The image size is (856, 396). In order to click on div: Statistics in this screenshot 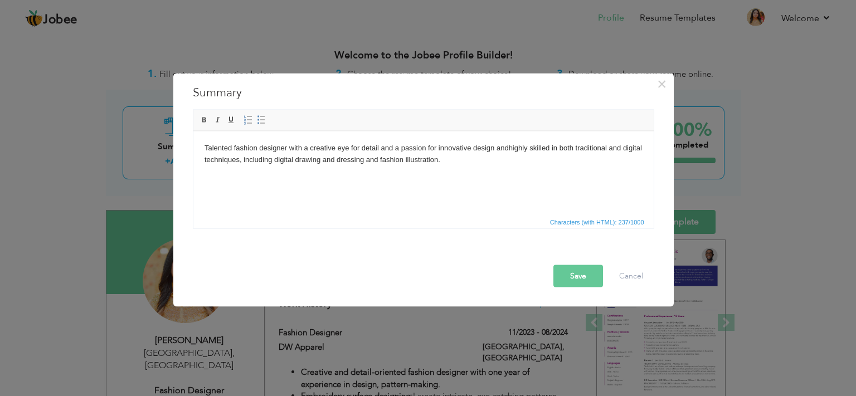, I will do `click(597, 222)`.